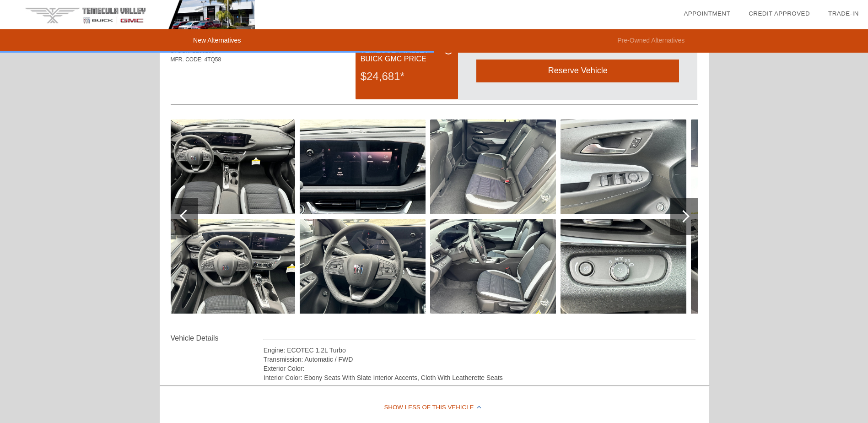 Image resolution: width=868 pixels, height=423 pixels. Describe the element at coordinates (213, 59) in the screenshot. I see `span: 4TQ58` at that location.